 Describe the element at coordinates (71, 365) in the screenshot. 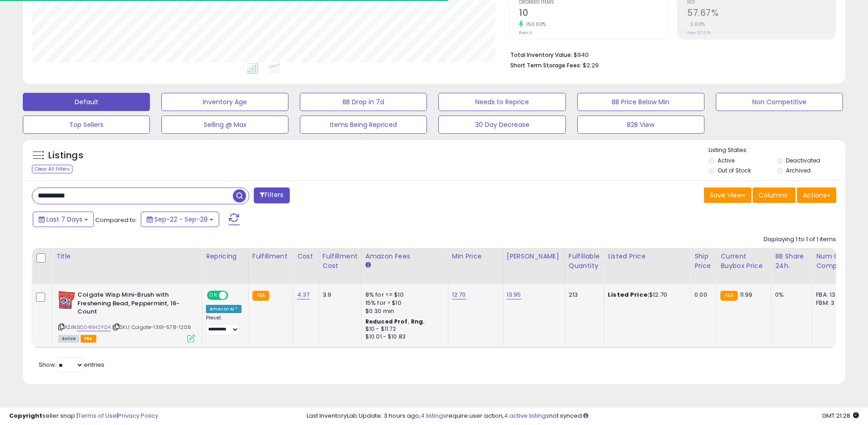

I see `span: Show: entries` at that location.